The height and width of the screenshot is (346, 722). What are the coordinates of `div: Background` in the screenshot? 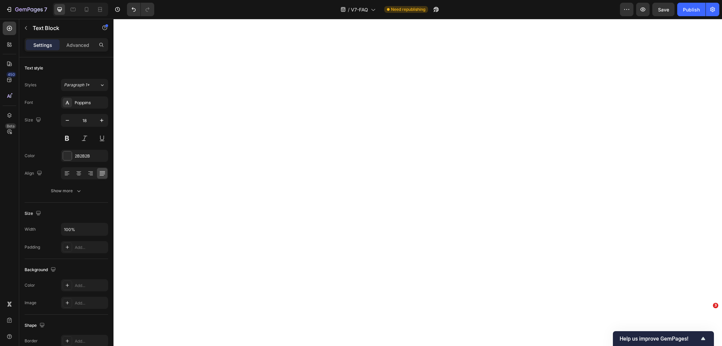 It's located at (41, 269).